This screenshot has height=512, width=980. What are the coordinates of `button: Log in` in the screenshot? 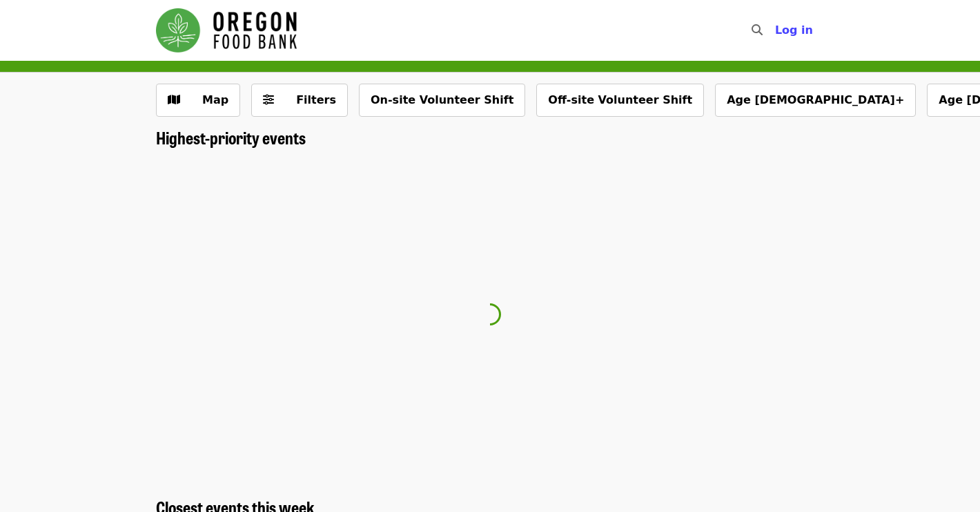 It's located at (794, 31).